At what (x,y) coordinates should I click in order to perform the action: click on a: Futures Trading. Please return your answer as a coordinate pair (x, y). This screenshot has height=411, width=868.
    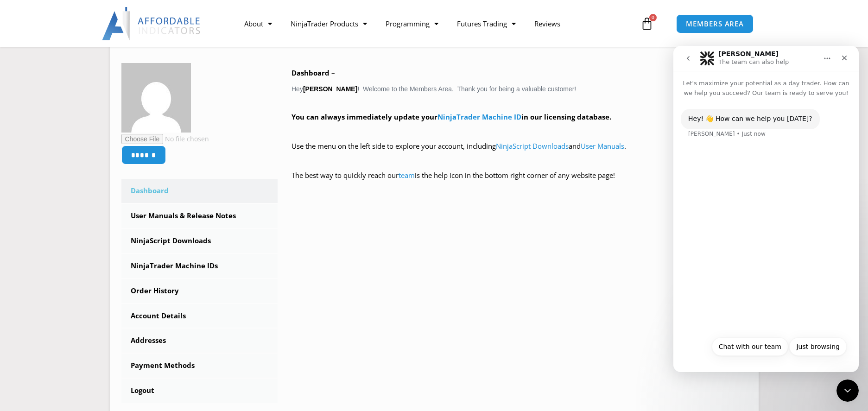
    Looking at the image, I should click on (486, 24).